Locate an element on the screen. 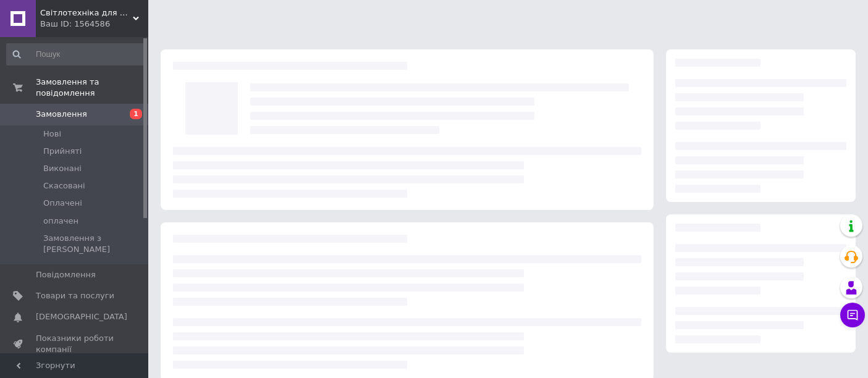  span: Нові is located at coordinates (52, 134).